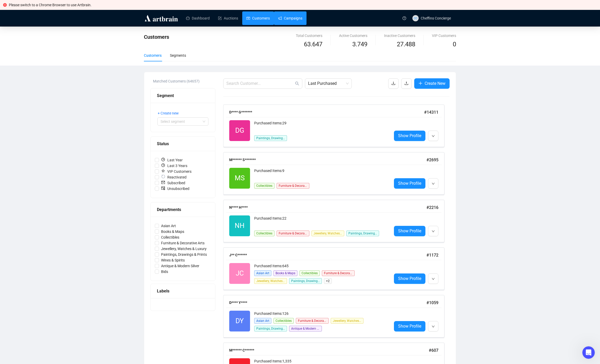  Describe the element at coordinates (309, 36) in the screenshot. I see `div: Total Customers` at that location.